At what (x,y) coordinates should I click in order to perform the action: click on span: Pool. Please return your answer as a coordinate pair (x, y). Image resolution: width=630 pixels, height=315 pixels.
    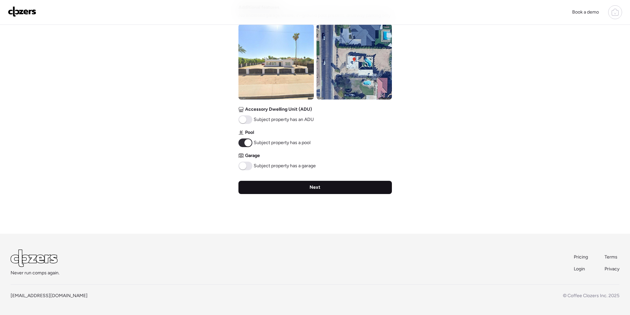
    Looking at the image, I should click on (249, 133).